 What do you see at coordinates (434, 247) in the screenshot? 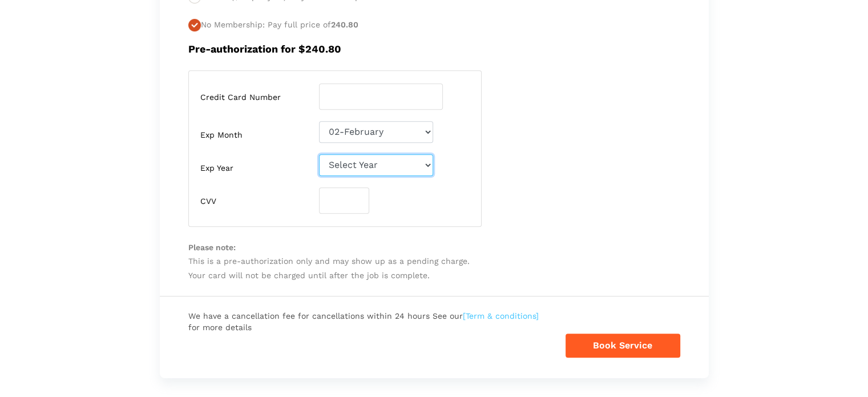
I see `span: Please note:` at bounding box center [434, 247].